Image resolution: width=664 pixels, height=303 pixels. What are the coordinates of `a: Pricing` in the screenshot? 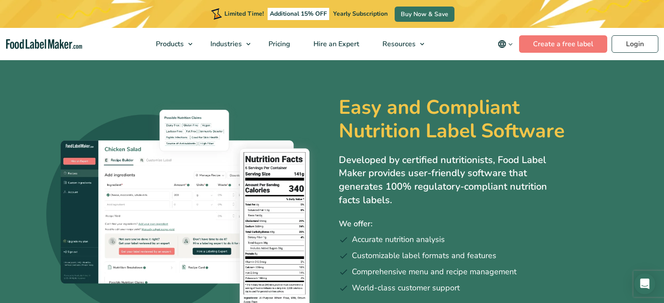 It's located at (279, 44).